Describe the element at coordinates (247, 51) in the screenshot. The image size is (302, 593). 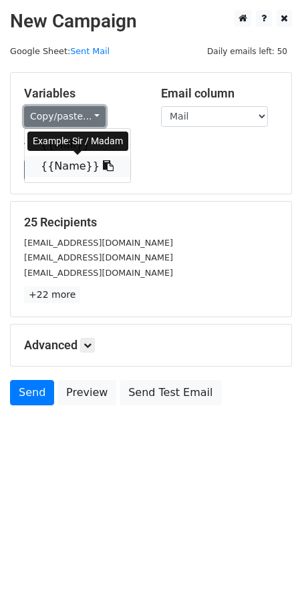
I see `a: Daily emails left: 50` at that location.